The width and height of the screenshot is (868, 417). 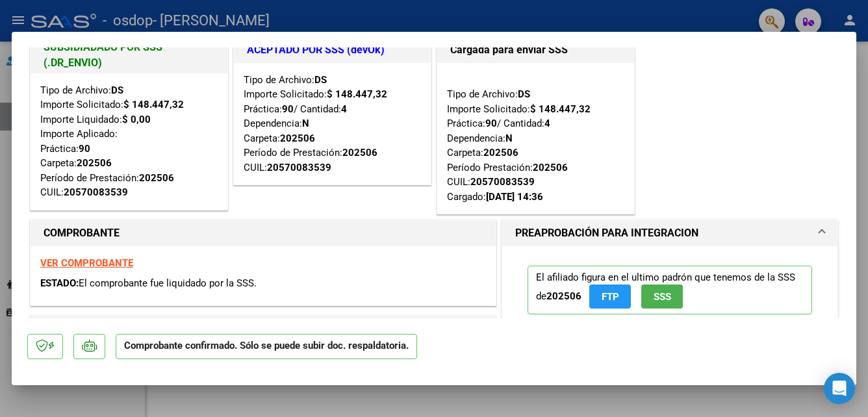 I want to click on h1: Cargada para enviar SSS, so click(x=535, y=50).